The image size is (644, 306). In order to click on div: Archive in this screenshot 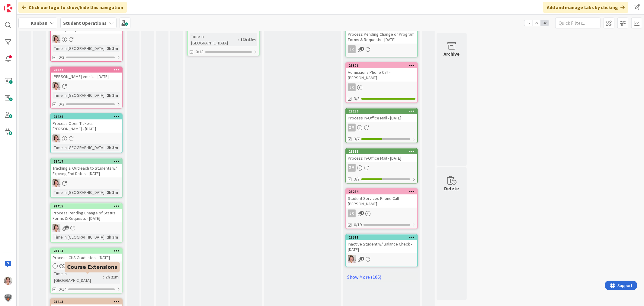, I will do `click(451, 54)`.